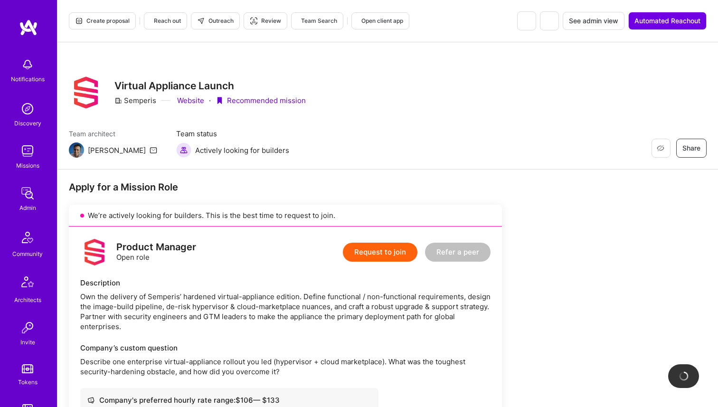  Describe the element at coordinates (242, 150) in the screenshot. I see `span: Actively looking for builders` at that location.